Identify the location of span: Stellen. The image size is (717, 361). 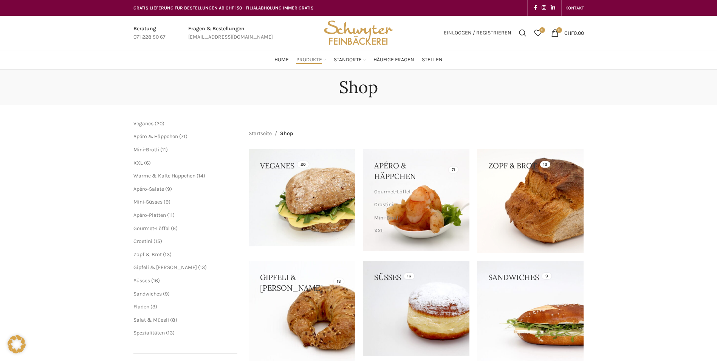
(432, 60).